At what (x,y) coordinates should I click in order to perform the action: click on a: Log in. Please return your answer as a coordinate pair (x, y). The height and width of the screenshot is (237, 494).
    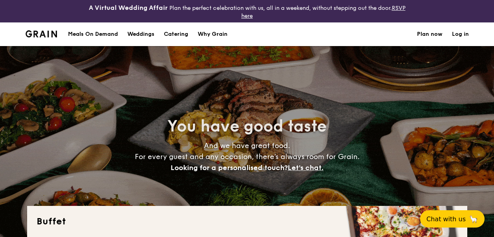
    Looking at the image, I should click on (461, 34).